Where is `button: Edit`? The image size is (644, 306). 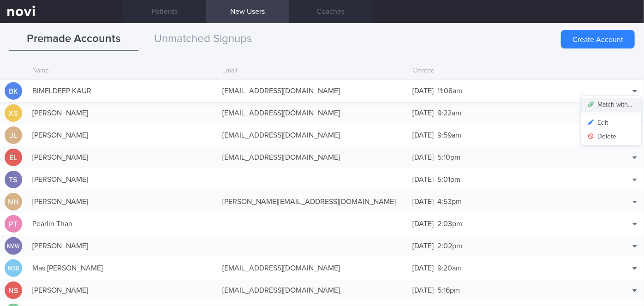 button: Edit is located at coordinates (611, 123).